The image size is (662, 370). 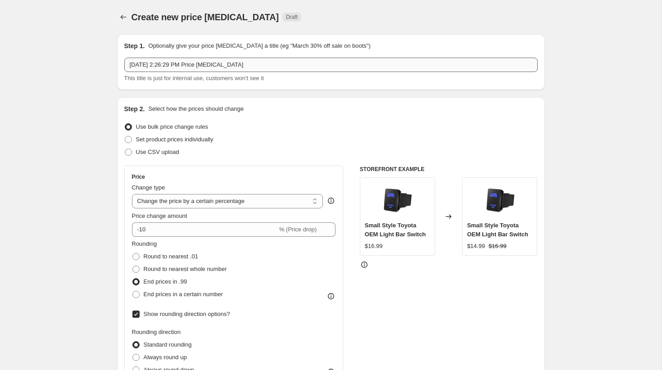 I want to click on h6: STOREFRONT EXAMPLE, so click(x=449, y=169).